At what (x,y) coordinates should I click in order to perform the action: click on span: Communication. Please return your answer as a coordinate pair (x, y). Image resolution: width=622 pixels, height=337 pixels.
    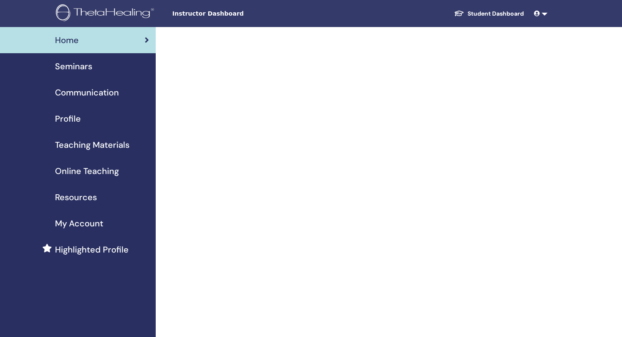
    Looking at the image, I should click on (87, 93).